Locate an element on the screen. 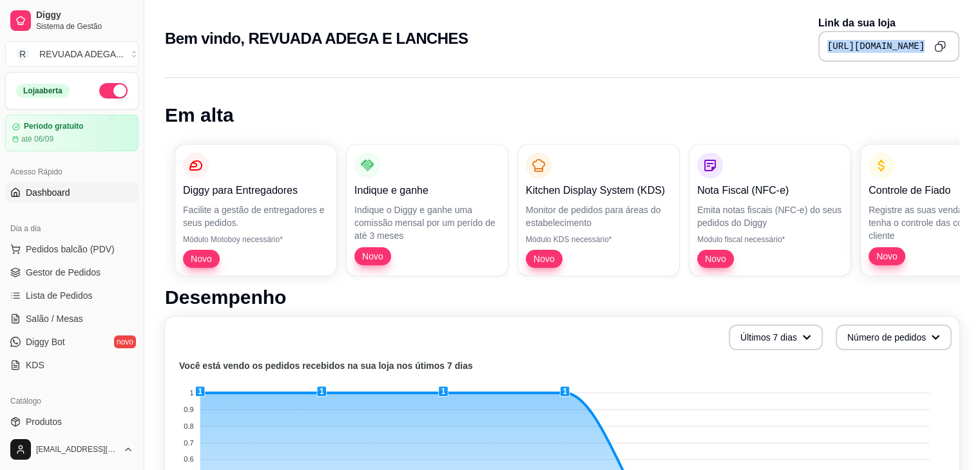 This screenshot has height=470, width=980. div: Loja aberta is located at coordinates (43, 91).